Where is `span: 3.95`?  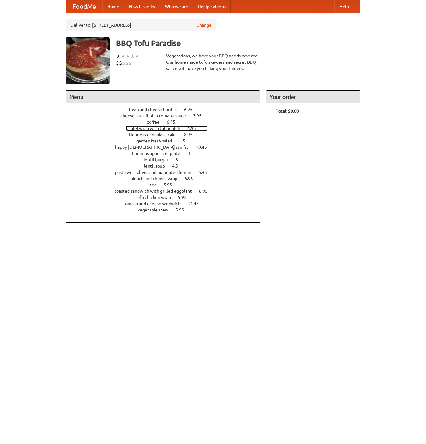
span: 3.95 is located at coordinates (201, 116).